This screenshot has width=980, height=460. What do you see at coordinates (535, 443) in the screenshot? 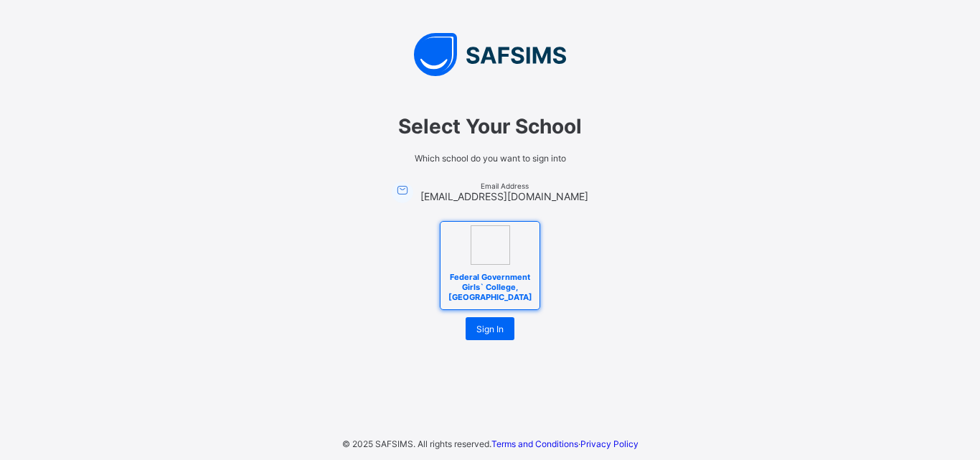
I see `a: Terms and Conditions` at bounding box center [535, 443].